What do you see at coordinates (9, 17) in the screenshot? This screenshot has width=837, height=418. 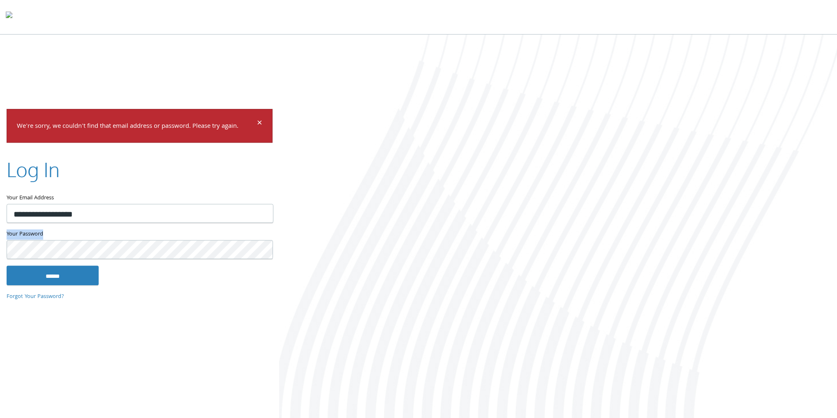 I see `img: todyl-logo-dark.svg` at bounding box center [9, 17].